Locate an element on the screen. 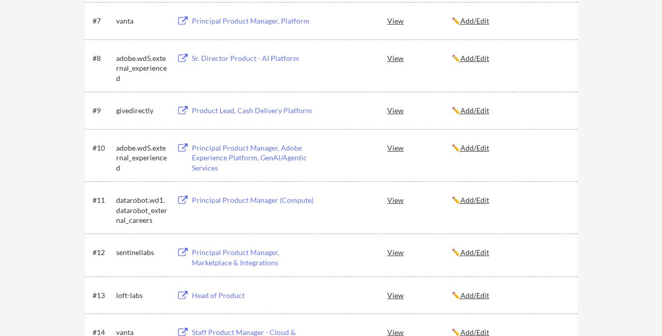  div: #7 is located at coordinates (102, 21).